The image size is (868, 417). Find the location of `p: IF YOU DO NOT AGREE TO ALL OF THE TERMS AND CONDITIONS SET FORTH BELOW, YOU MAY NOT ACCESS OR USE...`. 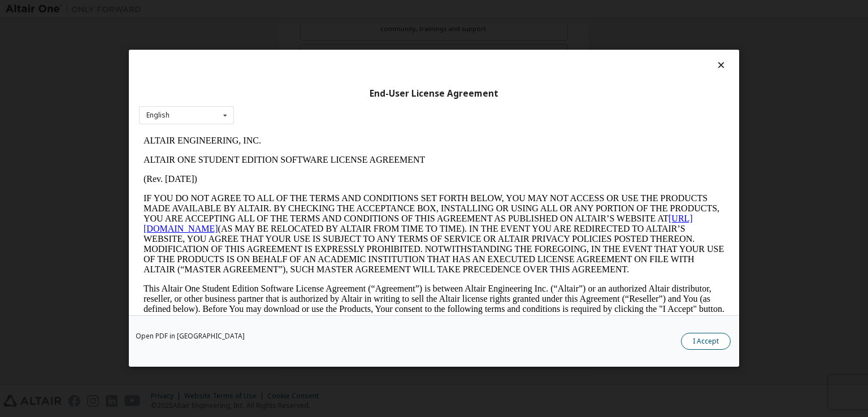

p: IF YOU DO NOT AGREE TO ALL OF THE TERMS AND CONDITIONS SET FORTH BELOW, YOU MAY NOT ACCESS OR USE... is located at coordinates (295, 102).